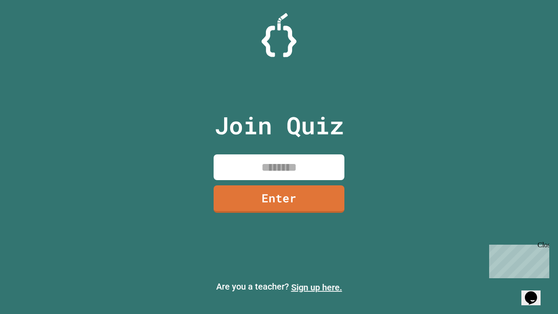 The image size is (558, 314). What do you see at coordinates (32, 29) in the screenshot?
I see `div: Chat with us now!Close` at bounding box center [32, 29].